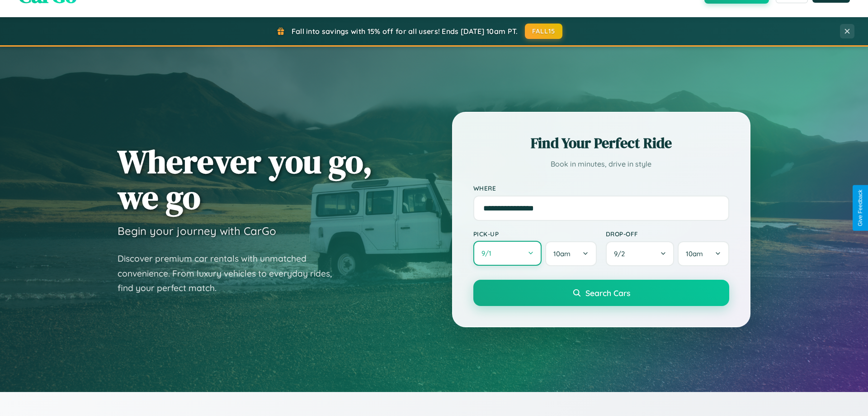  I want to click on p: Discover premium car rentals with unmatched convenience. From luxury vehicles to everyday rides, ..., so click(231, 273).